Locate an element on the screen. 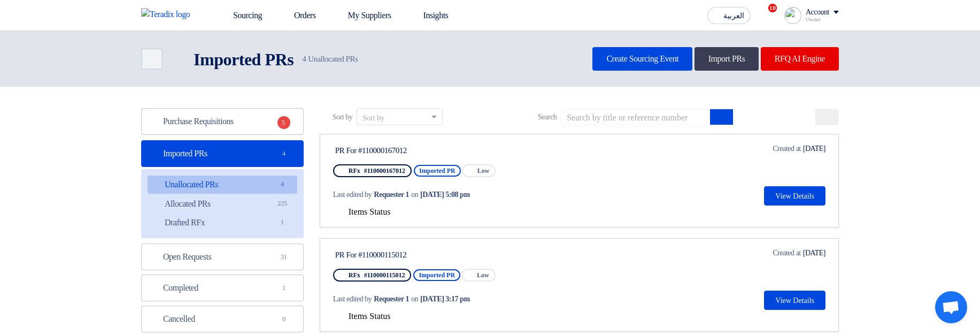 This screenshot has height=334, width=980. a: Cancelled0 is located at coordinates (222, 319).